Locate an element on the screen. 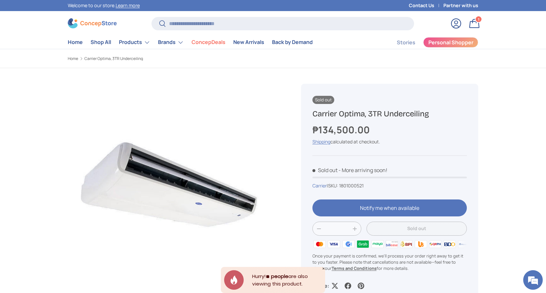  summary: Brands is located at coordinates (171, 42).